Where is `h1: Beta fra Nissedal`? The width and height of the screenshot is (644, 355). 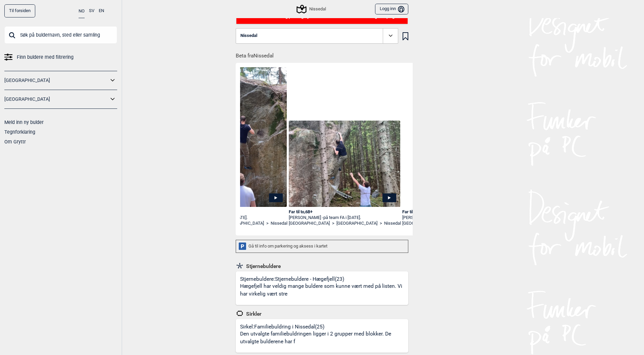 h1: Beta fra Nissedal is located at coordinates (323, 53).